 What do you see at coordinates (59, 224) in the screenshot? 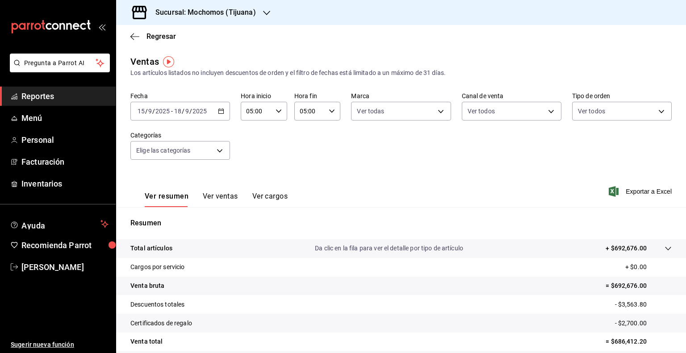
I see `span: Ayuda` at bounding box center [59, 224].